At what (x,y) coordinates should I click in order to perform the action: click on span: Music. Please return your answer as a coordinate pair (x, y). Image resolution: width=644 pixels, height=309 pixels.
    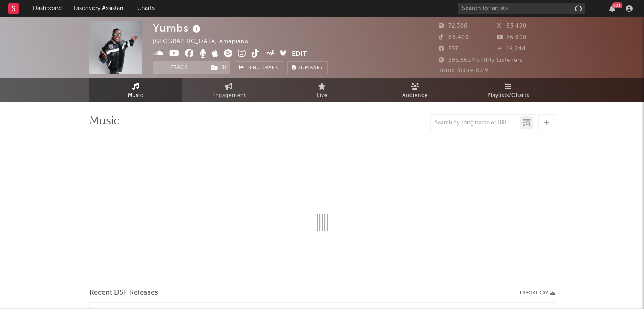
    Looking at the image, I should click on (136, 96).